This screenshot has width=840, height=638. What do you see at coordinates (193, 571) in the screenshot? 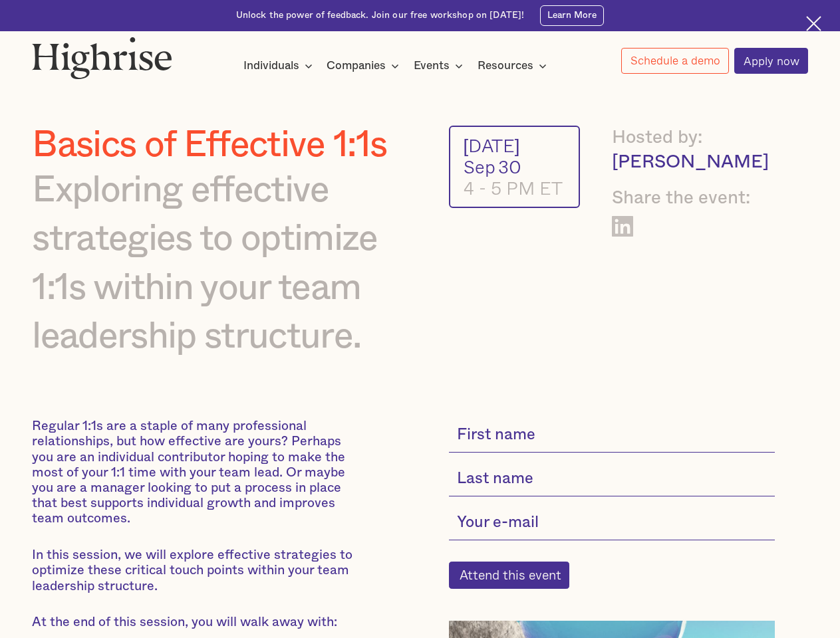
I see `p: In this session, we will explore effective strategies to optimize these critical touch points wit...` at bounding box center [193, 571].